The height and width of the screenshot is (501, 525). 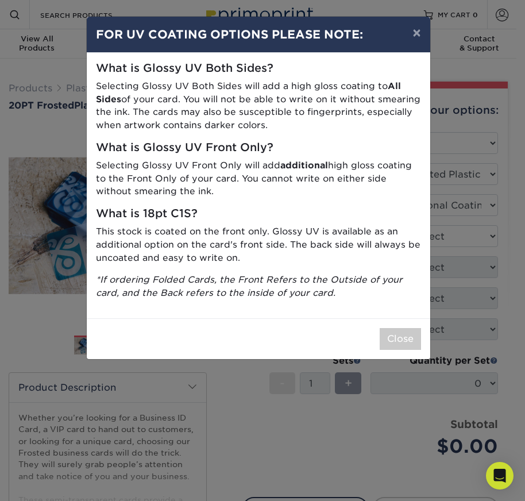 What do you see at coordinates (500, 476) in the screenshot?
I see `div: Open Intercom Messenger` at bounding box center [500, 476].